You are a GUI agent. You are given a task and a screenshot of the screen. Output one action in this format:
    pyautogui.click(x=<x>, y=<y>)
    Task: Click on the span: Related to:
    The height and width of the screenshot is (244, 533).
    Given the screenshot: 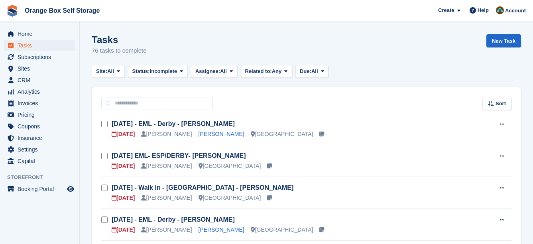 What is the action you would take?
    pyautogui.click(x=258, y=71)
    